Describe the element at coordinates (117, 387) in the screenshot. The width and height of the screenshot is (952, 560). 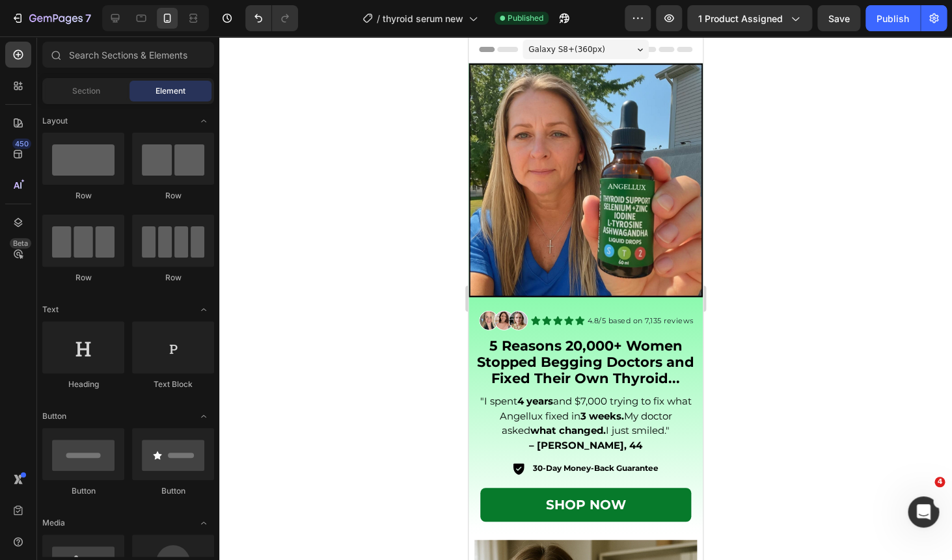
I see `h2: "I spent and $7,000 trying to fix what Angellux fixed in My doctor asked I just smiled."` at that location.